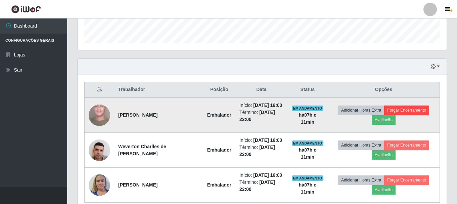 The width and height of the screenshot is (457, 204). Describe the element at coordinates (99, 150) in the screenshot. I see `img: 1752584852872.jpeg` at that location.